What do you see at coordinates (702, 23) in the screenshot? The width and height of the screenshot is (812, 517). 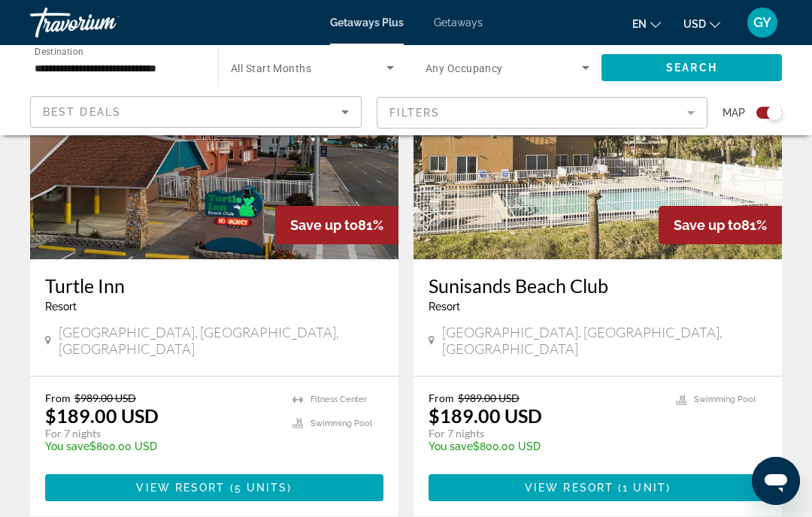 I see `button: Change currency` at bounding box center [702, 23].